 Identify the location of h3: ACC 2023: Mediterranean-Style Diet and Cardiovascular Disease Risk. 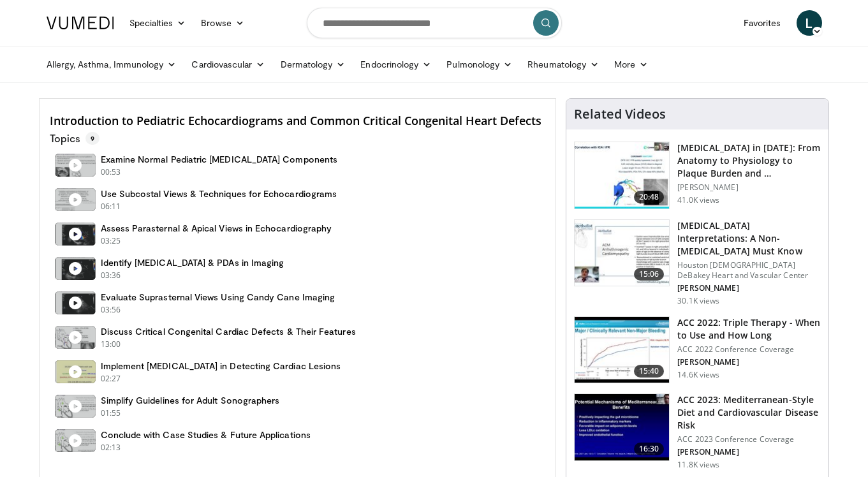
(748, 413).